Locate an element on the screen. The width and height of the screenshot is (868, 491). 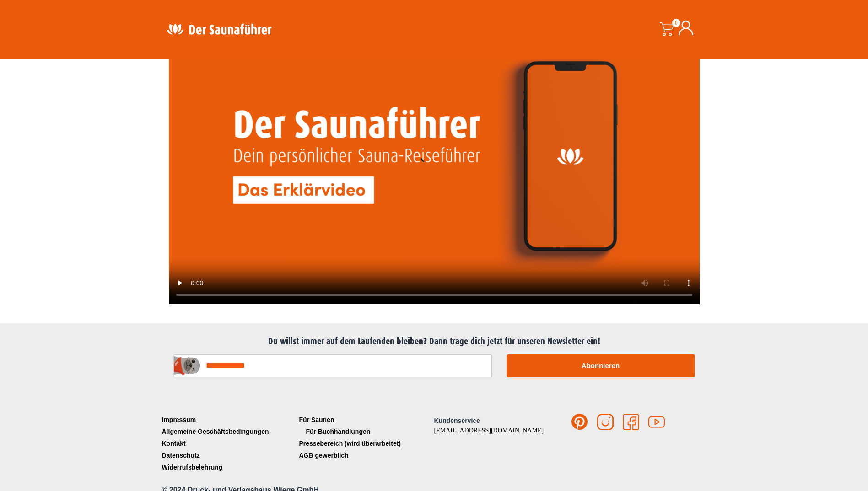
a: Kontakt is located at coordinates (228, 444).